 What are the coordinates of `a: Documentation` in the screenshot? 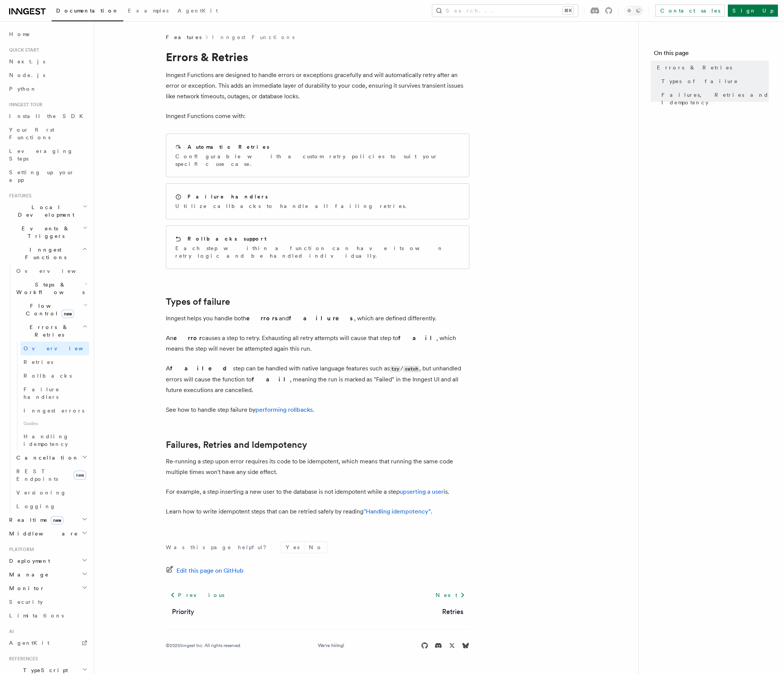 It's located at (87, 12).